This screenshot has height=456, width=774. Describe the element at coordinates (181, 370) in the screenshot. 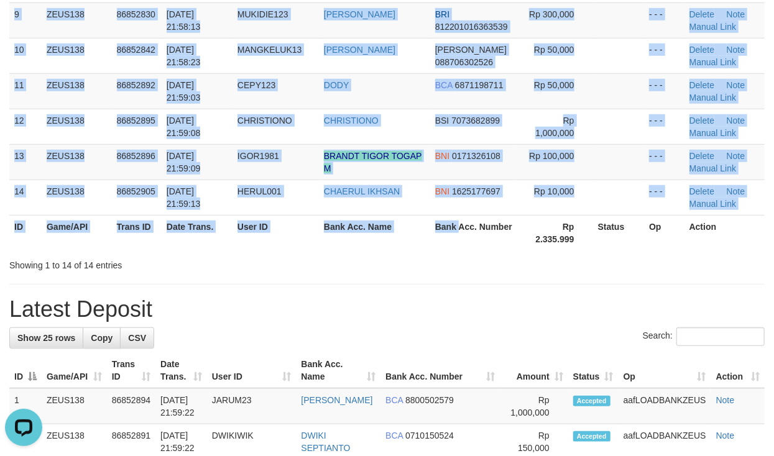

I see `th: Date Trans.: activate to sort column ascending` at that location.